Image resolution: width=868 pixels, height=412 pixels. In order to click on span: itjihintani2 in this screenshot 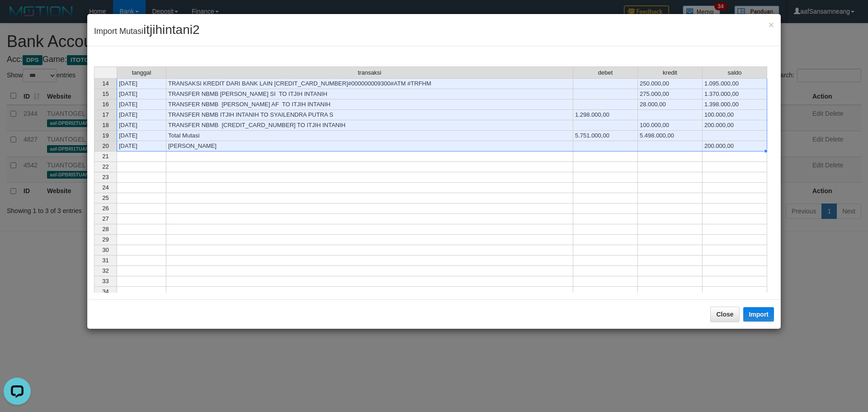, I will do `click(172, 29)`.